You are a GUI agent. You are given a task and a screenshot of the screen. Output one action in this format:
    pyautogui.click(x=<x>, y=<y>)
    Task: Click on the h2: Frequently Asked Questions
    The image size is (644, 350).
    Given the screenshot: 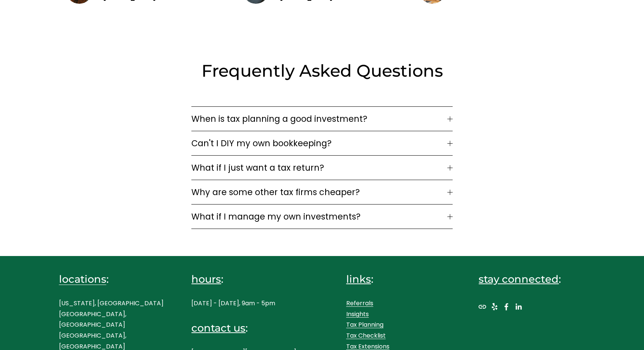 What is the action you would take?
    pyautogui.click(x=322, y=71)
    